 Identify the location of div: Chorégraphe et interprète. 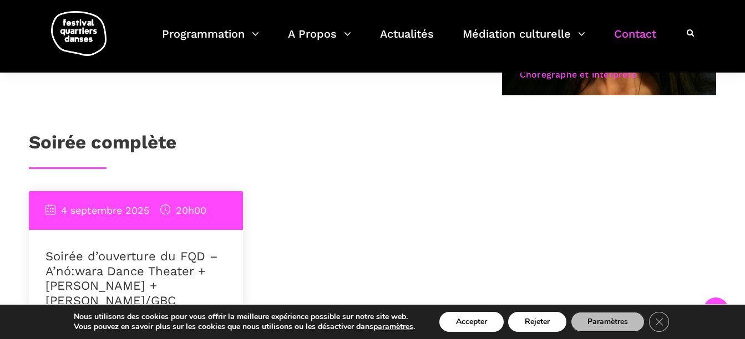
(609, 75).